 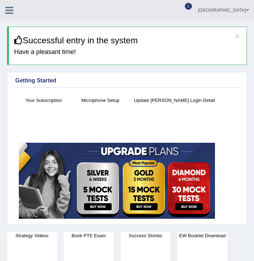 What do you see at coordinates (127, 80) in the screenshot?
I see `div: Getting Started` at bounding box center [127, 80].